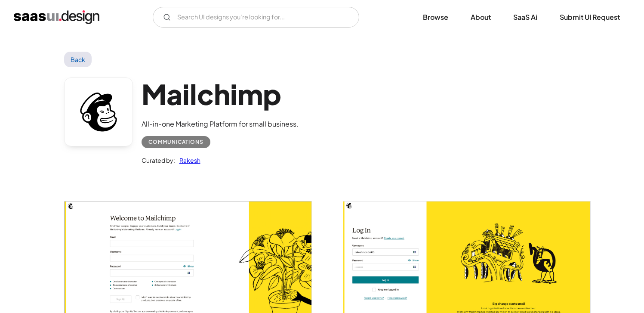 The image size is (644, 313). I want to click on h1: Mailchimp, so click(220, 94).